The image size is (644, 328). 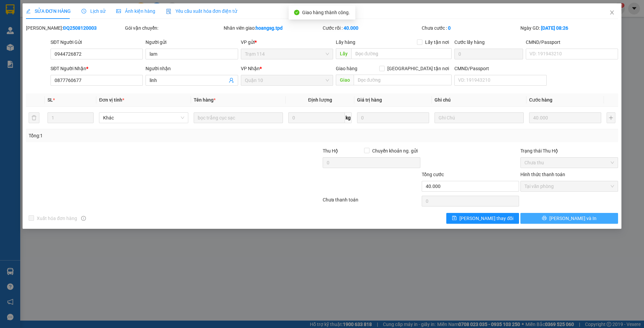 I want to click on input: VD: Bàn, Ghế, so click(x=238, y=117).